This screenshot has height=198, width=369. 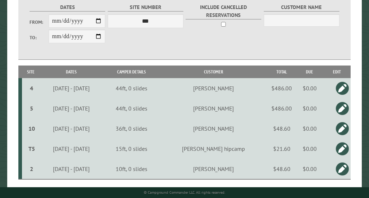 I want to click on div: T5, so click(x=31, y=149).